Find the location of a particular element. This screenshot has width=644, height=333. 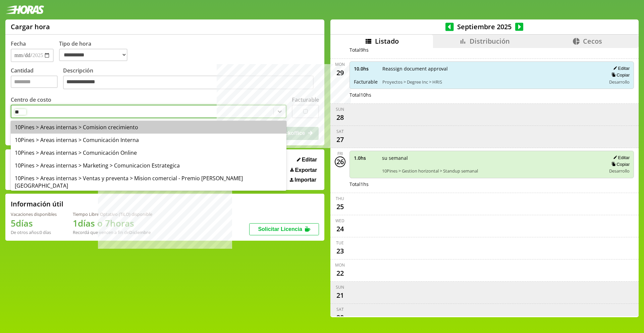

input: Cantidad is located at coordinates (34, 82).